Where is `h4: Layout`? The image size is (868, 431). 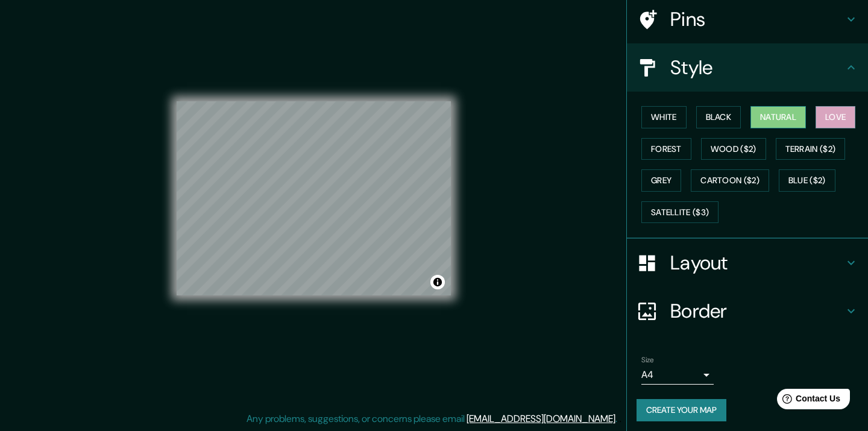 h4: Layout is located at coordinates (757, 263).